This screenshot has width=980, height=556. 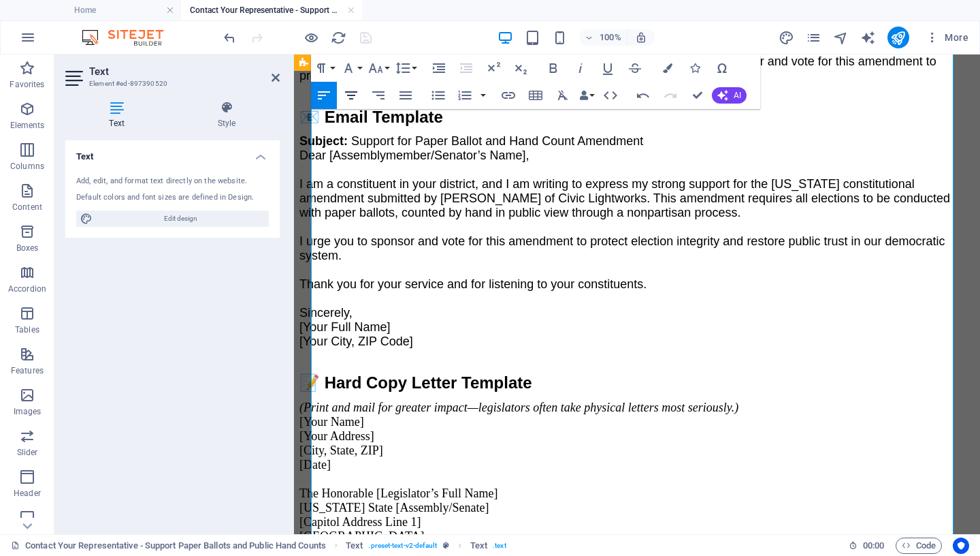 I want to click on span: 📝 Hard Copy Letter Template, so click(x=122, y=328).